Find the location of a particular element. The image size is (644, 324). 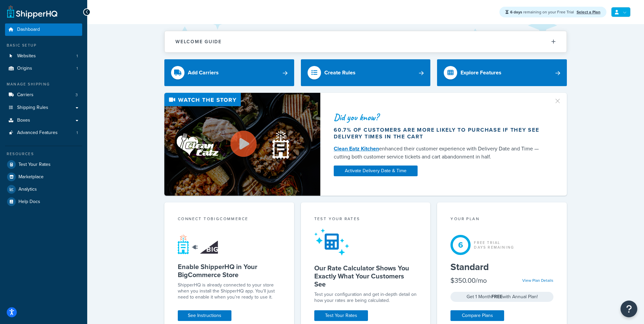

li: Dashboard is located at coordinates (44, 29).